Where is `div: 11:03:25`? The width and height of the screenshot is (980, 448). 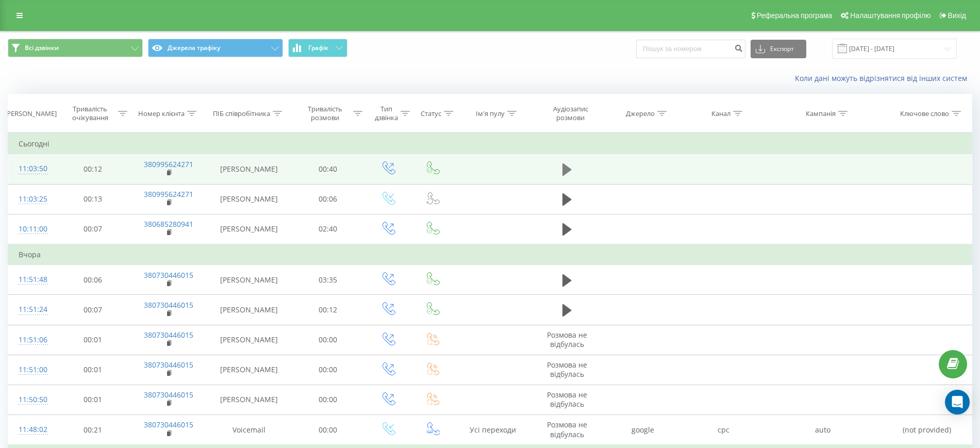 div: 11:03:25 is located at coordinates (32, 199).